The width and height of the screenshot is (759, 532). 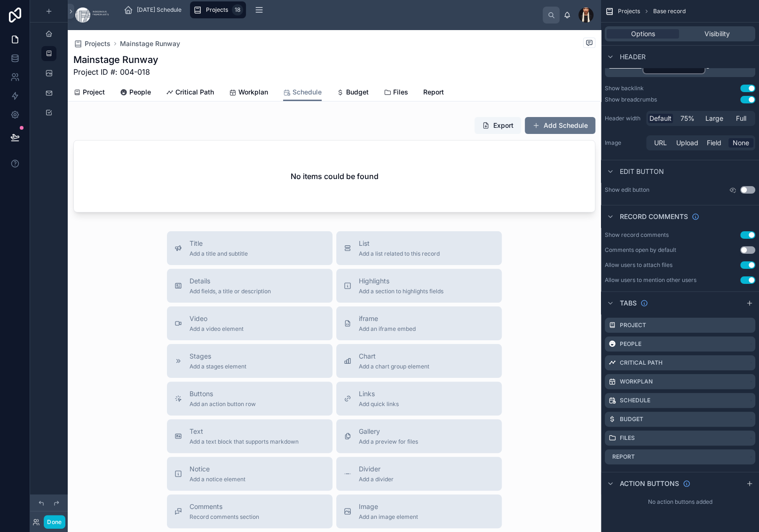 What do you see at coordinates (253, 92) in the screenshot?
I see `span: Workplan` at bounding box center [253, 92].